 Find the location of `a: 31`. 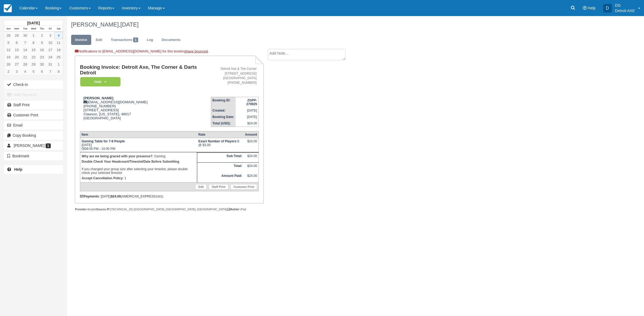

a: 31 is located at coordinates (50, 65).